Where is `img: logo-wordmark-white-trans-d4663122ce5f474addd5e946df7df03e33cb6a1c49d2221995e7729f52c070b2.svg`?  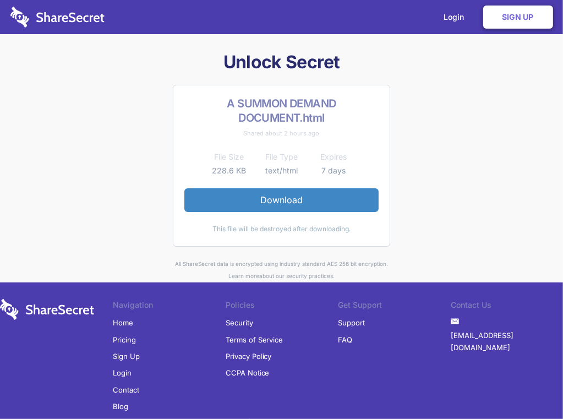 img: logo-wordmark-white-trans-d4663122ce5f474addd5e946df7df03e33cb6a1c49d2221995e7729f52c070b2.svg is located at coordinates (57, 17).